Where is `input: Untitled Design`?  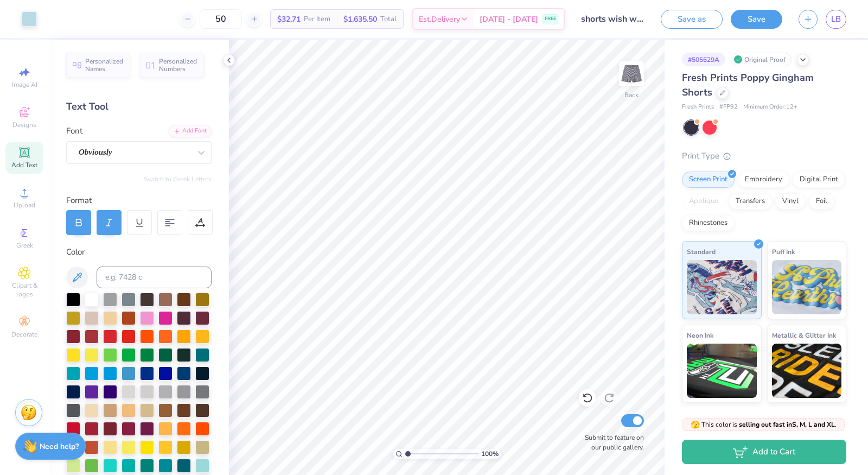
input: Untitled Design is located at coordinates (612, 19).